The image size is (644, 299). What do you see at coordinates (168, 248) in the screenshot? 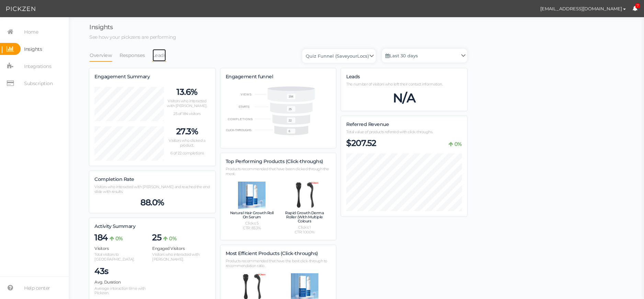
I see `span: Engaged Visitors` at bounding box center [168, 248].